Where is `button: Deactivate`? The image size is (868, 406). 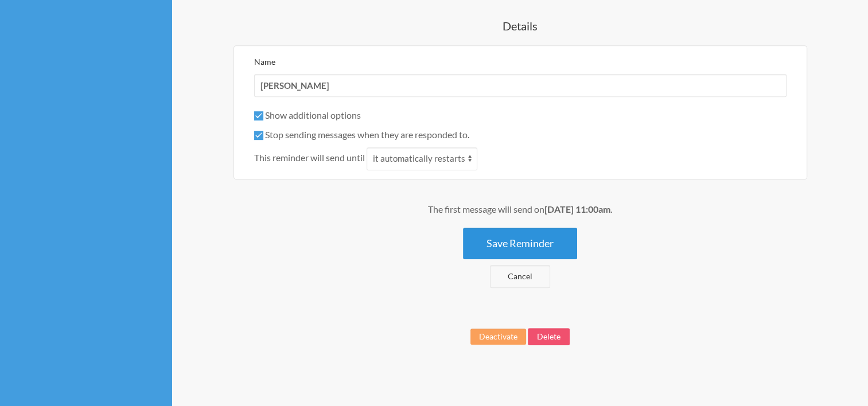 button: Deactivate is located at coordinates (498, 336).